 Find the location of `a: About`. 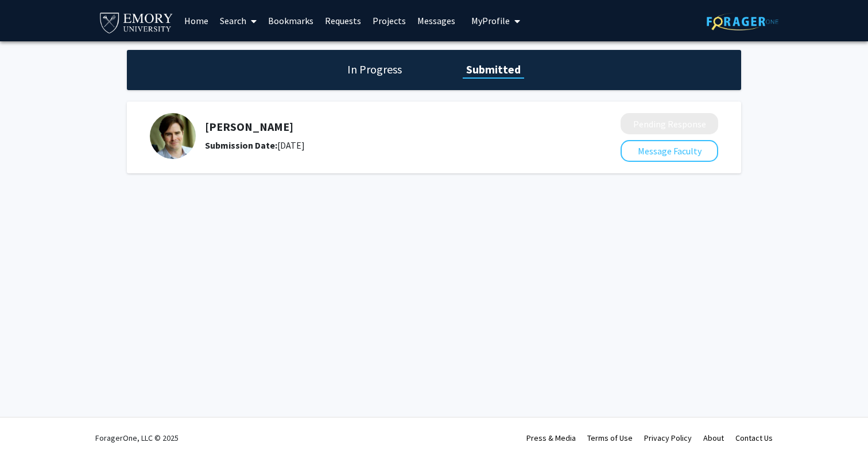

a: About is located at coordinates (714, 438).